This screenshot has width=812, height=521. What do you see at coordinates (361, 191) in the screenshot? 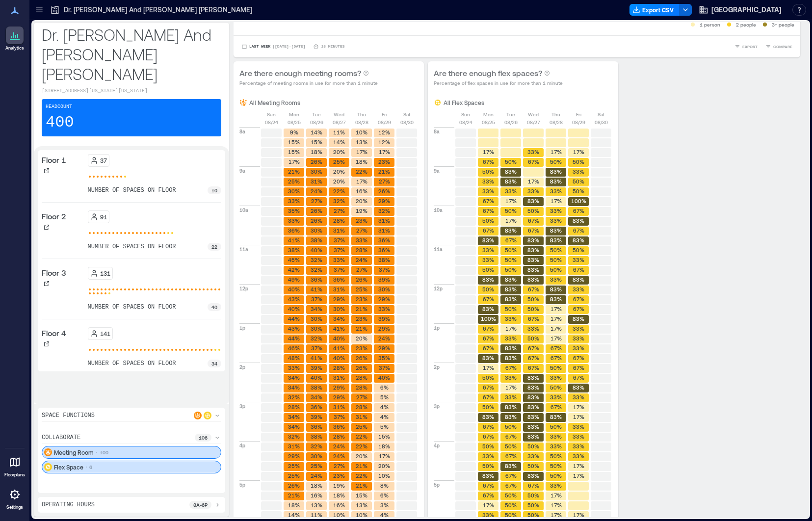
I see `text: 16%` at bounding box center [361, 191].